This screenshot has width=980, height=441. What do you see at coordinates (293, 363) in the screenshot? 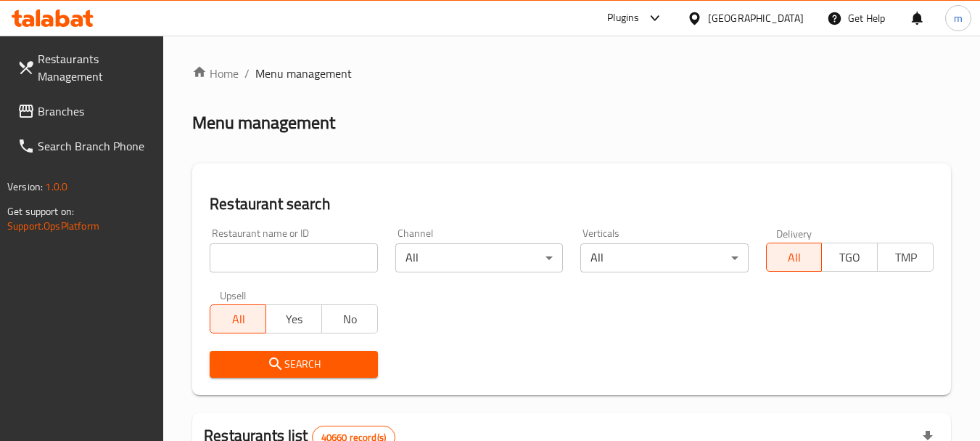
I see `span: Search` at bounding box center [293, 363].